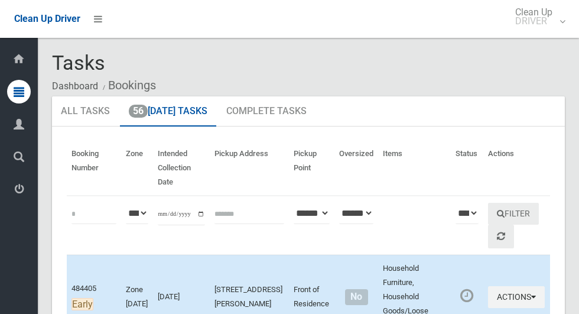 This screenshot has width=579, height=314. What do you see at coordinates (266, 112) in the screenshot?
I see `a: Complete Tasks` at bounding box center [266, 112].